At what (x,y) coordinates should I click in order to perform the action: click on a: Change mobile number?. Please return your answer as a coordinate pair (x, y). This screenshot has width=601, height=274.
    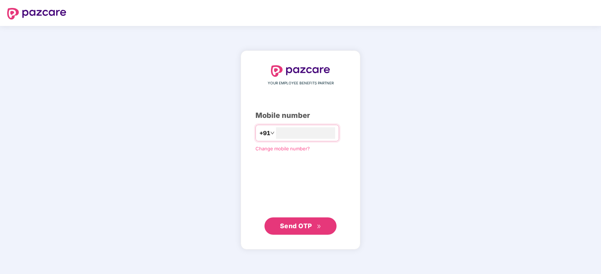
    Looking at the image, I should click on (283, 149).